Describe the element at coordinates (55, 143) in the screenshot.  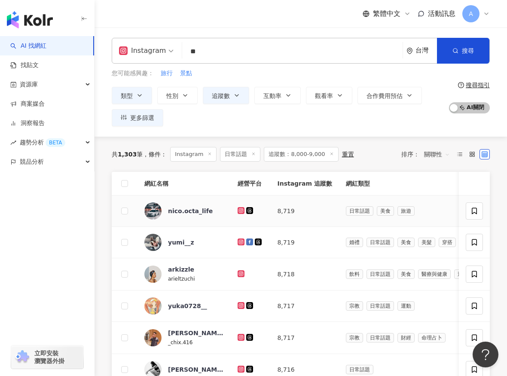
I see `div: BETA` at that location.